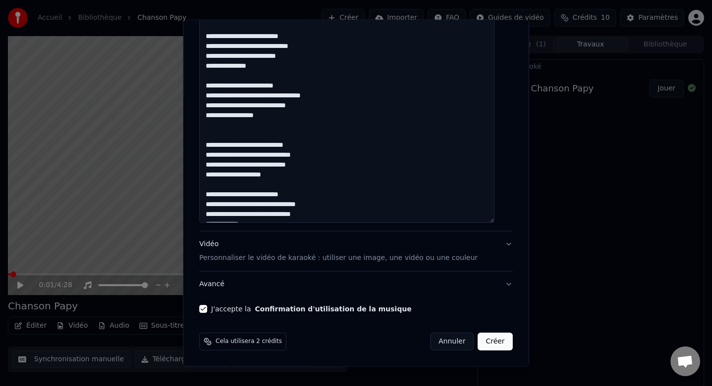  I want to click on button: Créer, so click(495, 342).